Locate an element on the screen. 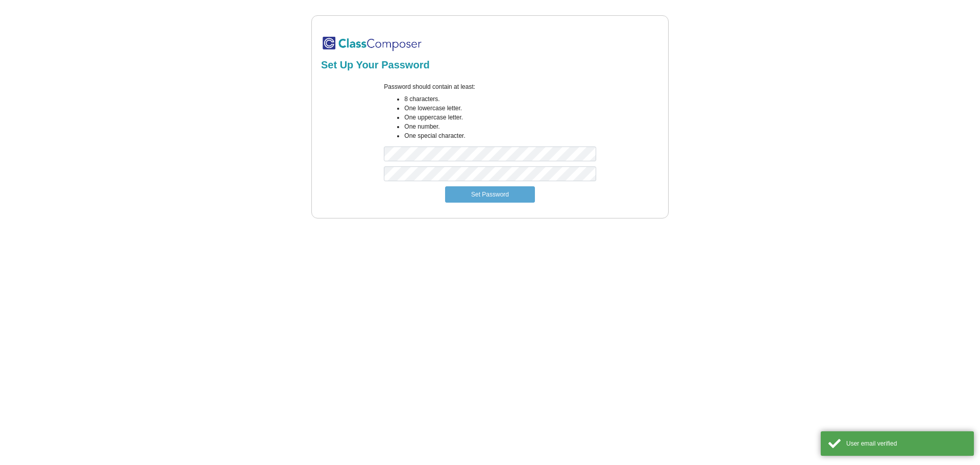 The image size is (980, 465). li: 8 characters. is located at coordinates (500, 99).